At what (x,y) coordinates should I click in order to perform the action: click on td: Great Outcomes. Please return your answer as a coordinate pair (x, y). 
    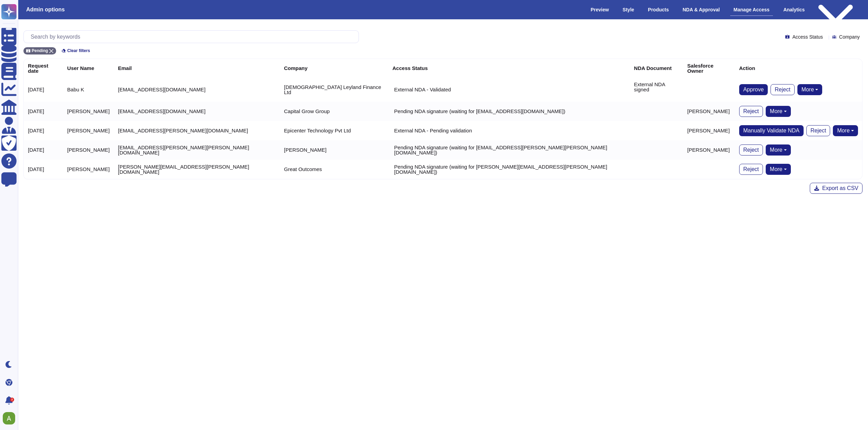
    Looking at the image, I should click on (334, 169).